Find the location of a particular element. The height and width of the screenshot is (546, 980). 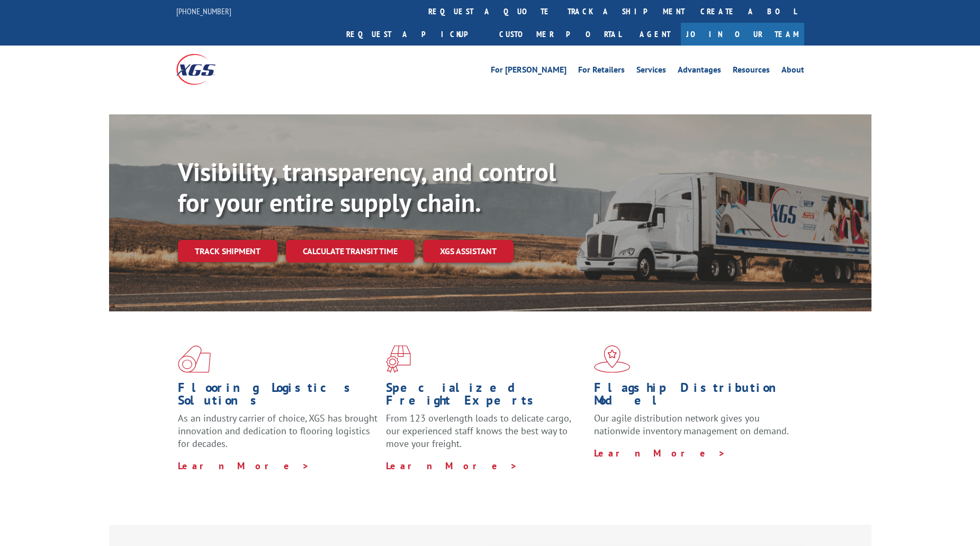

a: Customer Portal is located at coordinates (560, 34).